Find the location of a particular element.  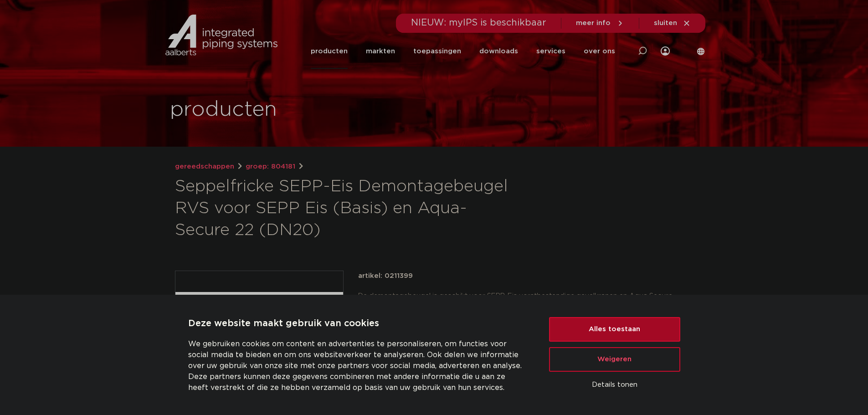

a: toepassingen is located at coordinates (437, 51).